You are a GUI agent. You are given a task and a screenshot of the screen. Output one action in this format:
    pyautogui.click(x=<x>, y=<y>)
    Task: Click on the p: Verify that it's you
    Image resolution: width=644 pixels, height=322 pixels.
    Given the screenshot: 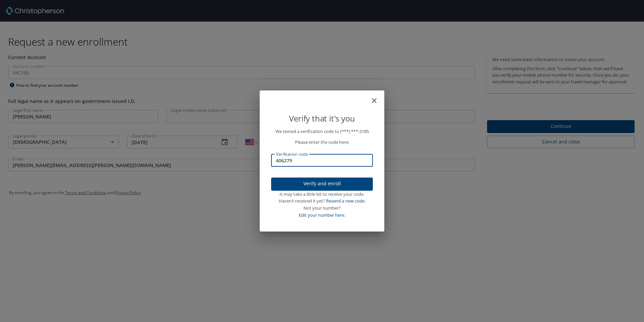 What is the action you would take?
    pyautogui.click(x=322, y=118)
    